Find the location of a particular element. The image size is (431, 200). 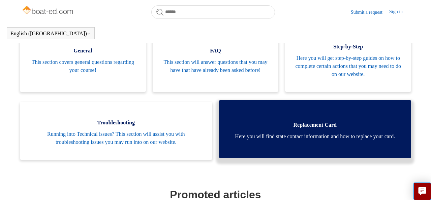

span: Here you will find state contact information and how to replace your card. is located at coordinates (315, 137).